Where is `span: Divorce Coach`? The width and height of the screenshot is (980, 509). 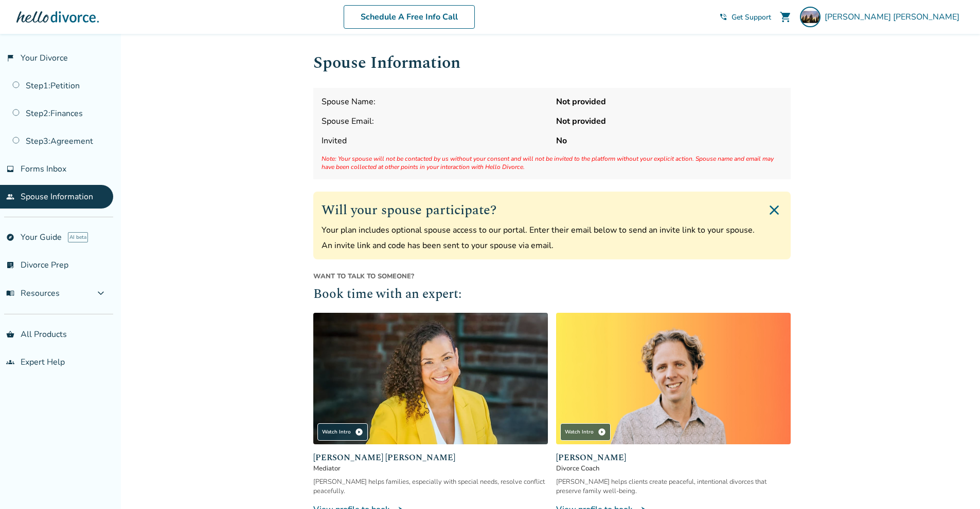 span: Divorce Coach is located at coordinates (673, 469).